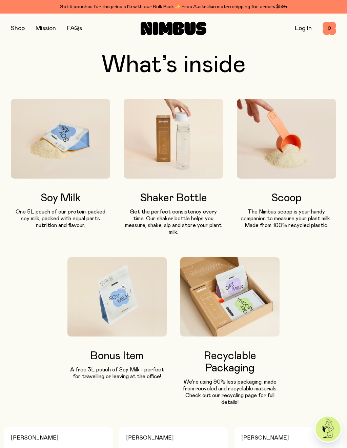  Describe the element at coordinates (329, 28) in the screenshot. I see `span: 0` at that location.